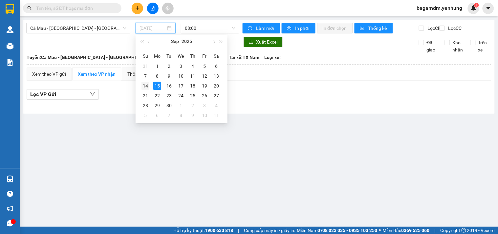 The image size is (498, 234). I want to click on span: Lọc CC, so click(455, 28).